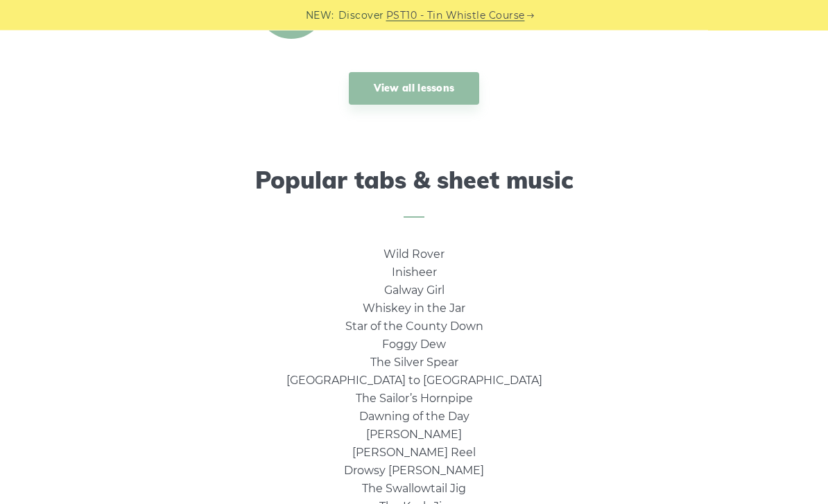 The image size is (828, 504). What do you see at coordinates (414, 326) in the screenshot?
I see `a: Star of the County Down` at bounding box center [414, 326].